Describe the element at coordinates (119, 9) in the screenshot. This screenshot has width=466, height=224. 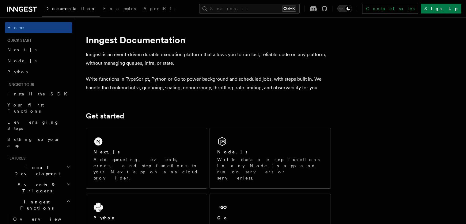
I see `span: Examples` at that location.